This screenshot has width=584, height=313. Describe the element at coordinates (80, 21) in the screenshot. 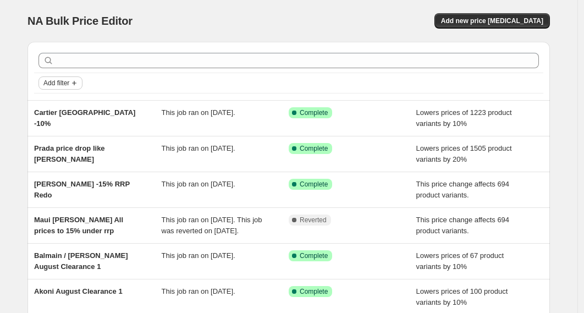

I see `span: NA Bulk Price Editor` at that location.